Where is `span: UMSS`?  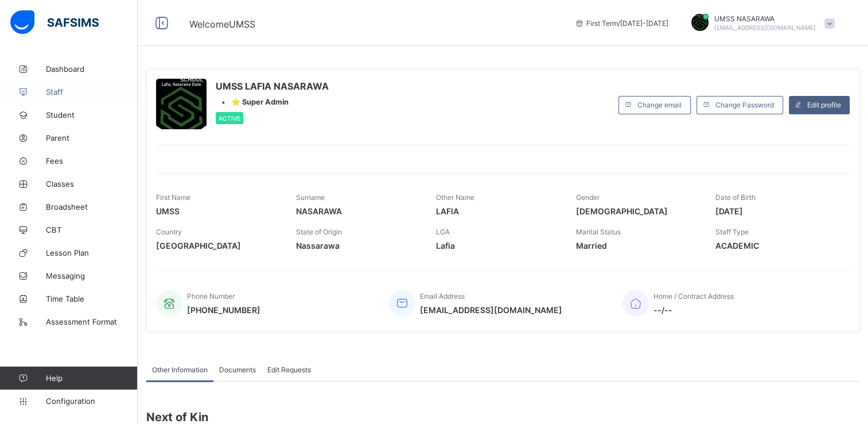
span: UMSS is located at coordinates (217, 211).